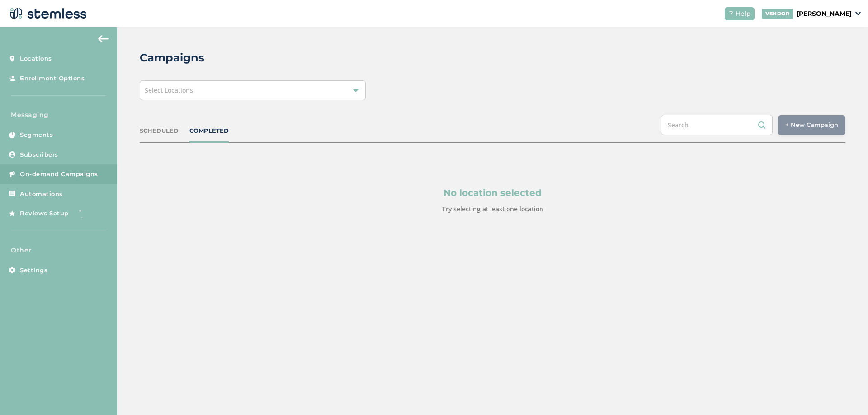  What do you see at coordinates (47, 13) in the screenshot?
I see `img: logo-dark-0685b13c.svg` at bounding box center [47, 13].